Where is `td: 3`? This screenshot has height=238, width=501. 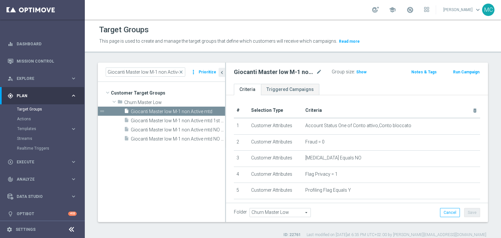 td: 3 is located at coordinates (241, 159).